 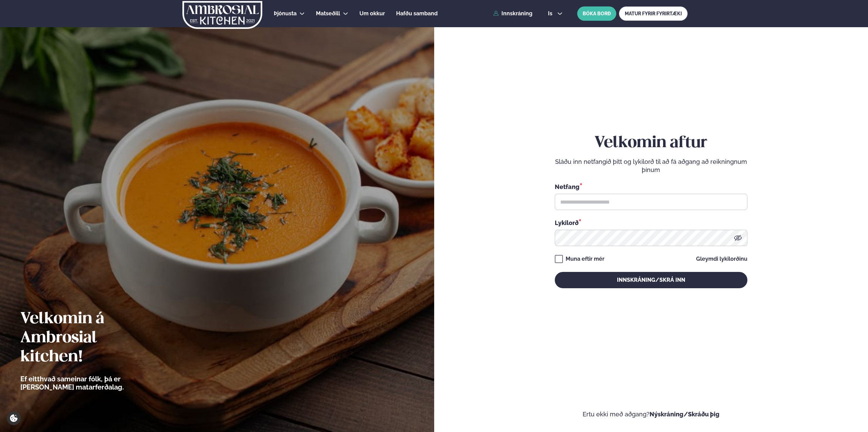 I want to click on span: Hafðu samband, so click(x=417, y=14).